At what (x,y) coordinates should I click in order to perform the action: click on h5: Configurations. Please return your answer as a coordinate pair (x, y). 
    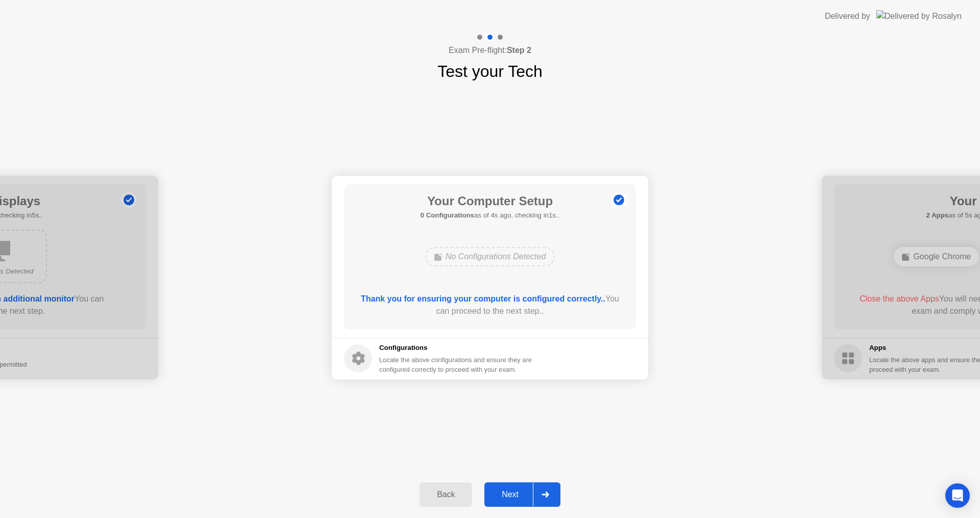
    Looking at the image, I should click on (456, 348).